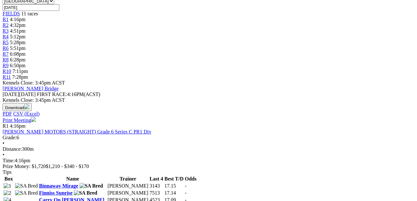  What do you see at coordinates (73, 179) in the screenshot?
I see `th: Name` at bounding box center [73, 179].